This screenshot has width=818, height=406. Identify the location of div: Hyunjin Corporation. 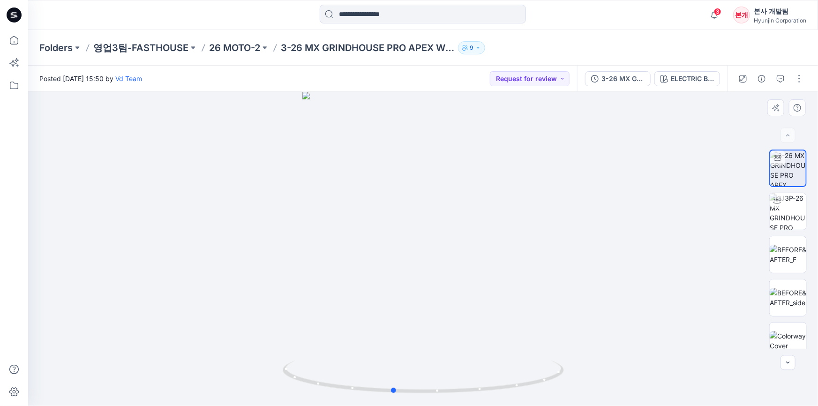
(780, 20).